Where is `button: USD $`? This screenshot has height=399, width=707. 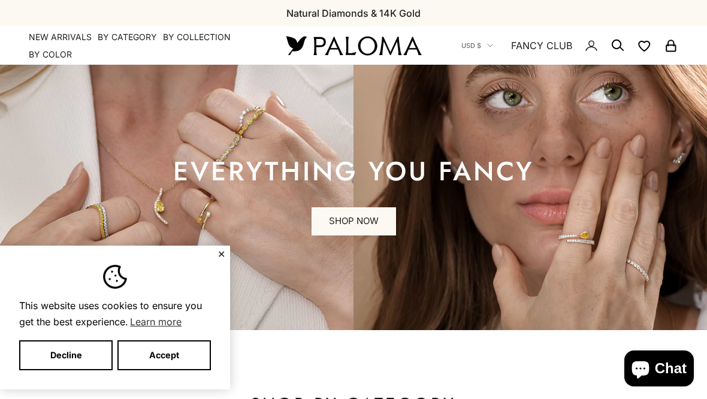
button: USD $ is located at coordinates (477, 46).